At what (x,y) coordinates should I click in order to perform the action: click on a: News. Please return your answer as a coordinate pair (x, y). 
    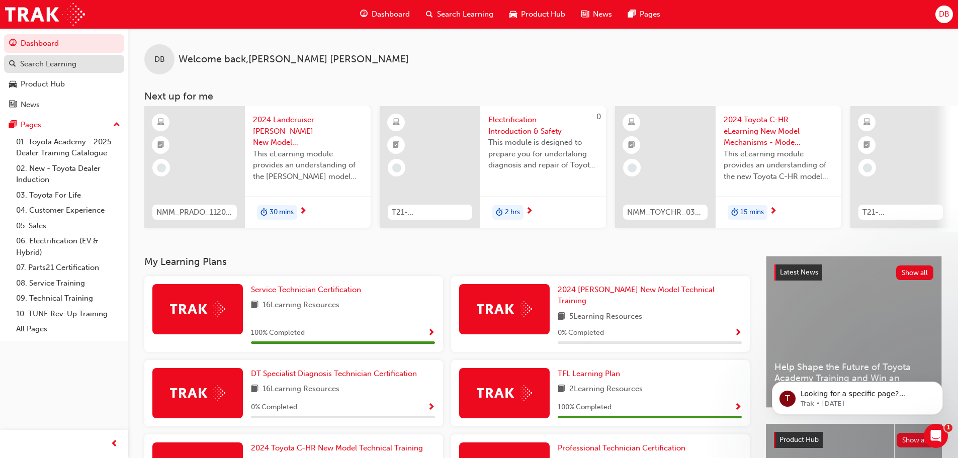
    Looking at the image, I should click on (64, 105).